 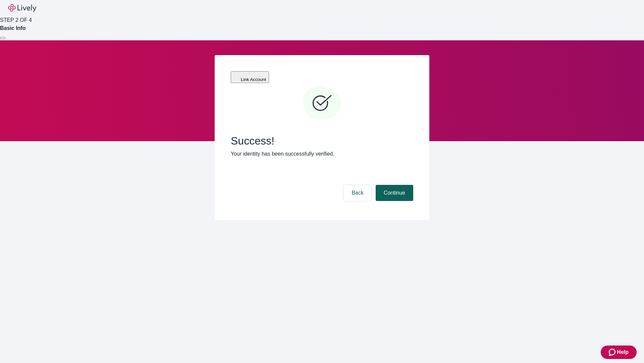 I want to click on button: Link Account, so click(x=250, y=77).